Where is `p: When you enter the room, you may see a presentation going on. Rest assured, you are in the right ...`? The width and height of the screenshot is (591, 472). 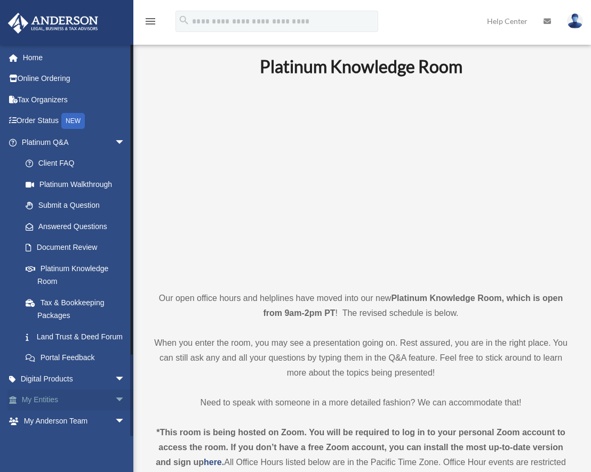 p: When you enter the room, you may see a presentation going on. Rest assured, you are in the right ... is located at coordinates (360, 358).